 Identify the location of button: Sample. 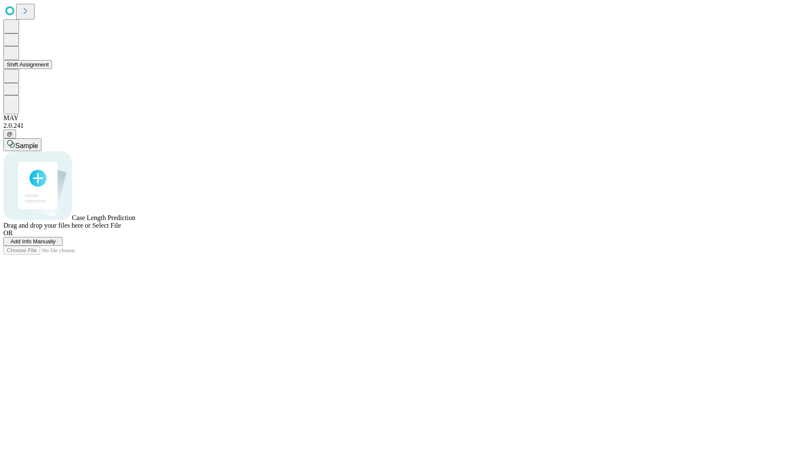
(22, 145).